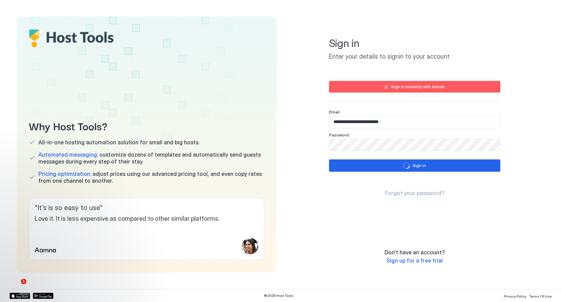  What do you see at coordinates (540, 295) in the screenshot?
I see `a: Terms Of Use` at bounding box center [540, 295].